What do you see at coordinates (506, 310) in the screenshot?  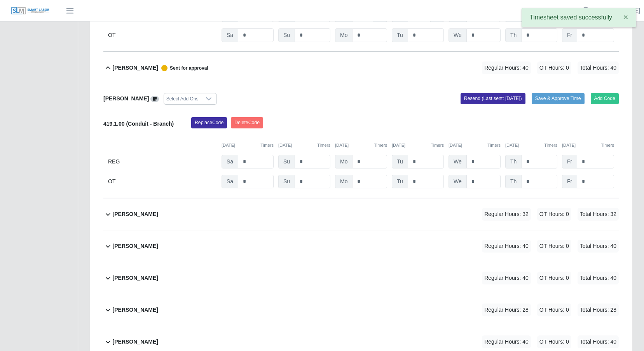 I see `span: Regular Hours: 28` at bounding box center [506, 310].